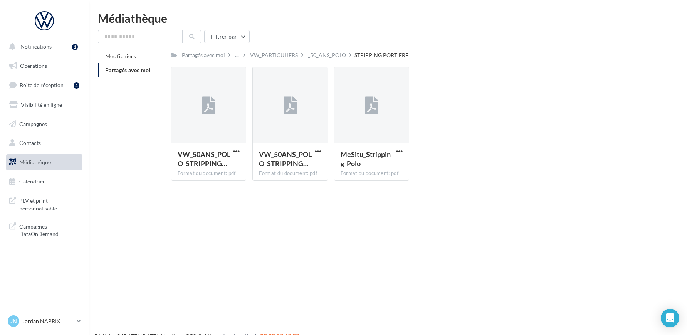 This screenshot has height=335, width=687. What do you see at coordinates (76, 86) in the screenshot?
I see `div: 4` at bounding box center [76, 86].